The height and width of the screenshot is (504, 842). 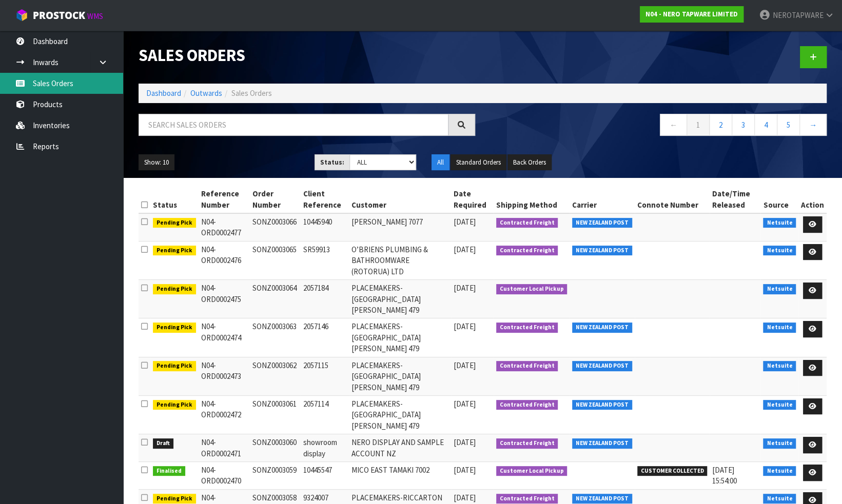 What do you see at coordinates (59, 15) in the screenshot?
I see `span: ProStock` at bounding box center [59, 15].